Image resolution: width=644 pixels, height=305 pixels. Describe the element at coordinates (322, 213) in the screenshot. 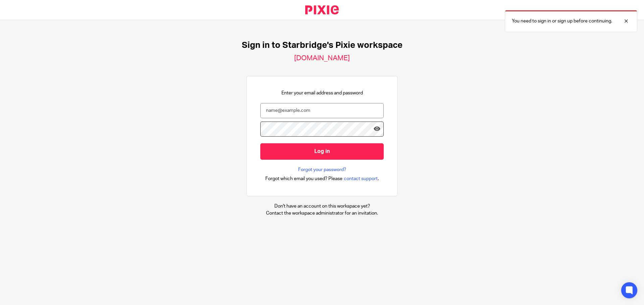

I see `p: Contact the workspace administrator for an invitation.` at that location.